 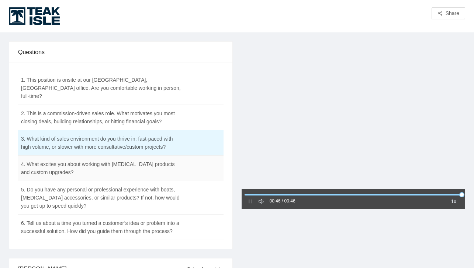 What do you see at coordinates (102, 143) in the screenshot?
I see `td: 3. What kind of sales environment do you thrive in: fast-paced with high volume, or slower with m...` at bounding box center [102, 143].